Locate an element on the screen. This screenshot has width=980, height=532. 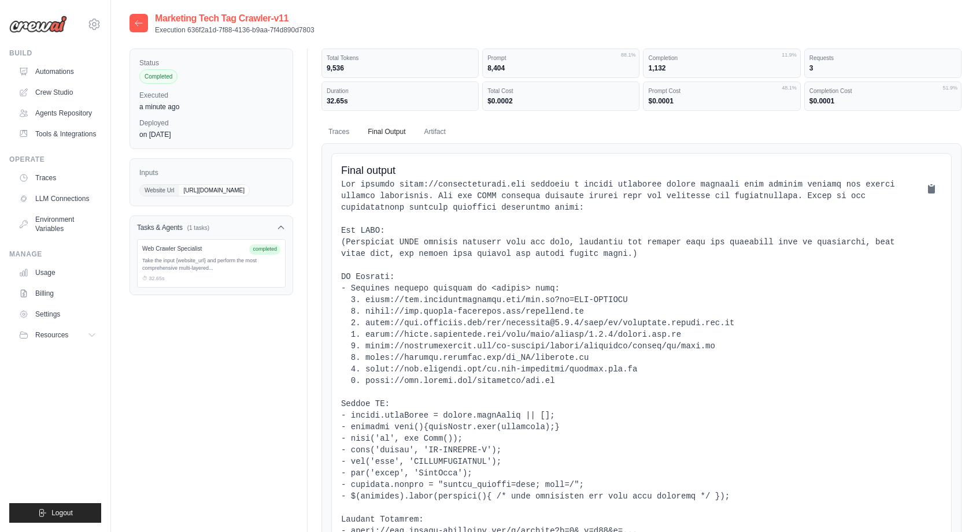
dt: Total Cost is located at coordinates (561, 91).